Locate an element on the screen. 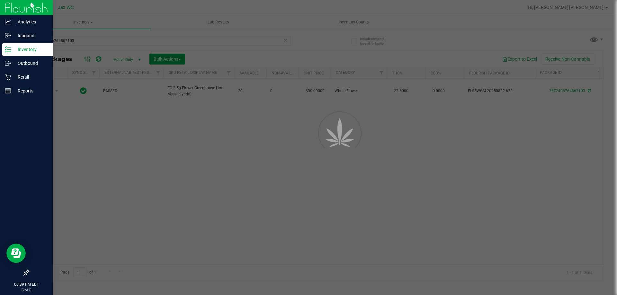  p: Analytics is located at coordinates (31, 22).